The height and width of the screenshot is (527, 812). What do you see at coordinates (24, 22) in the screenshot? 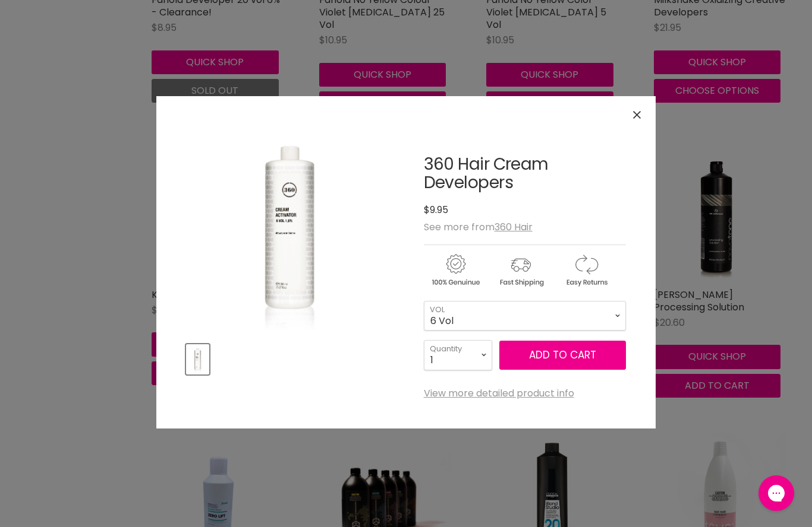
I see `button: Gorgias live chat` at bounding box center [24, 22].